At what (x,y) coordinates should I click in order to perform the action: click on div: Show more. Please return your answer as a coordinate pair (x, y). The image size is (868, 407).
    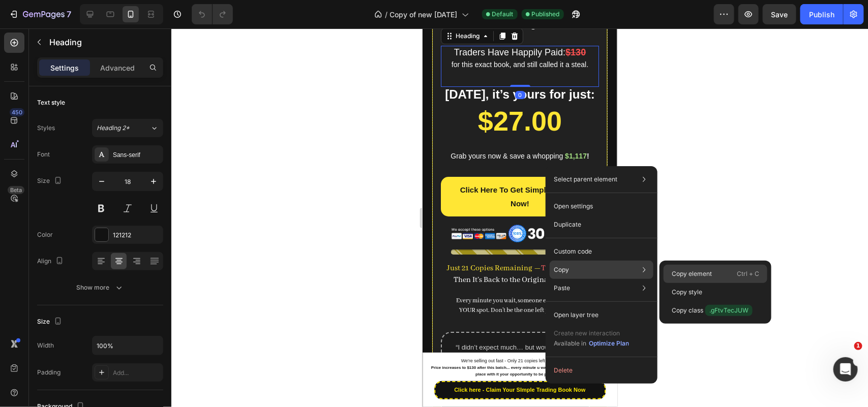
    Looking at the image, I should click on (100, 287).